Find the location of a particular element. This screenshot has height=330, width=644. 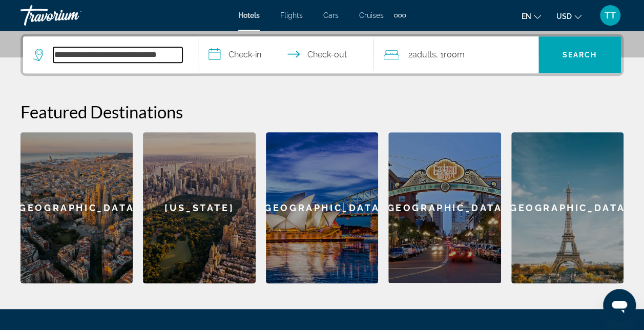

button: Travelers: 2 adults, 0 children is located at coordinates (456, 55).